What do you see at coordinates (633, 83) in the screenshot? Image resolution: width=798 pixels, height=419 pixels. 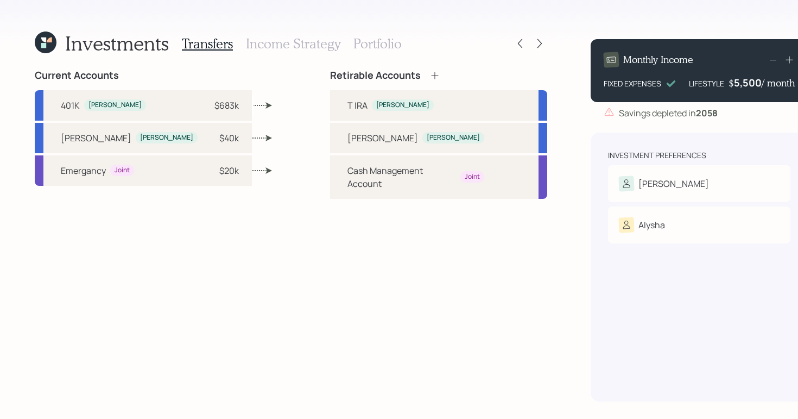 I see `div: FIXED EXPENSES` at bounding box center [633, 83].